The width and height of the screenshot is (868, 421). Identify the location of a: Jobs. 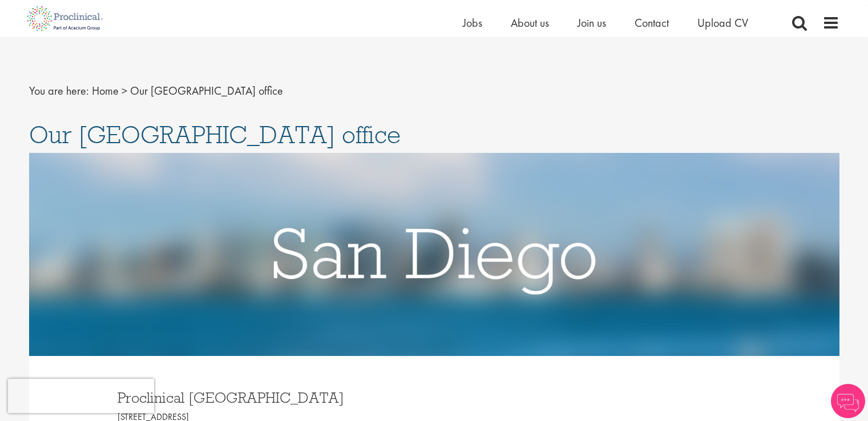
(472, 23).